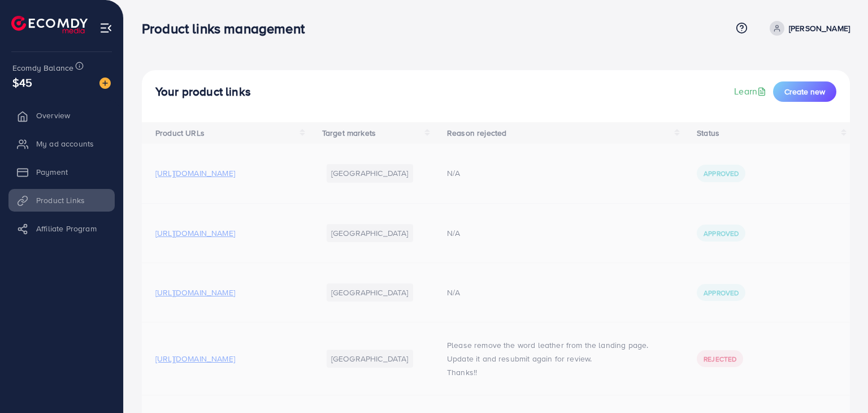 The image size is (868, 413). What do you see at coordinates (49, 24) in the screenshot?
I see `img: logo` at bounding box center [49, 24].